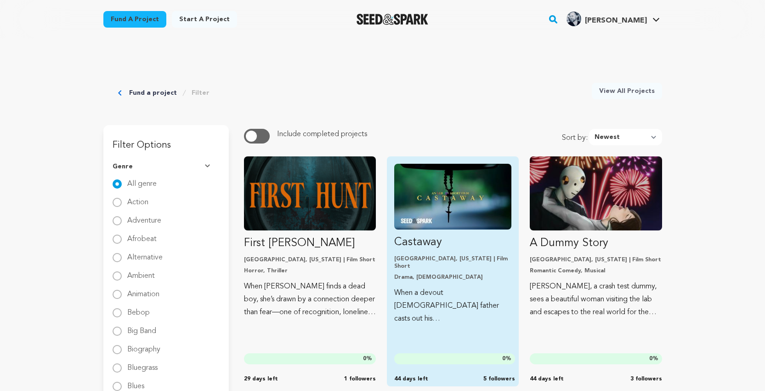  Describe the element at coordinates (392, 19) in the screenshot. I see `img: Seed&Spark Logo Dark Mode` at that location.